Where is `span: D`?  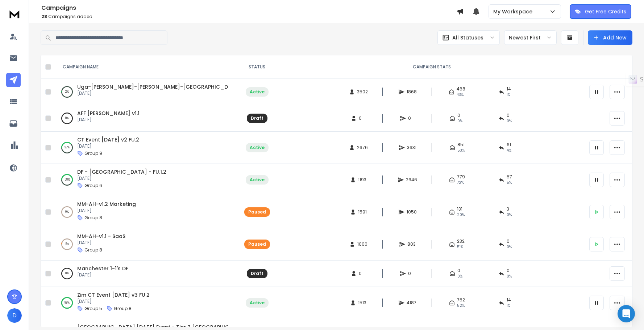
span: D is located at coordinates (14, 316).